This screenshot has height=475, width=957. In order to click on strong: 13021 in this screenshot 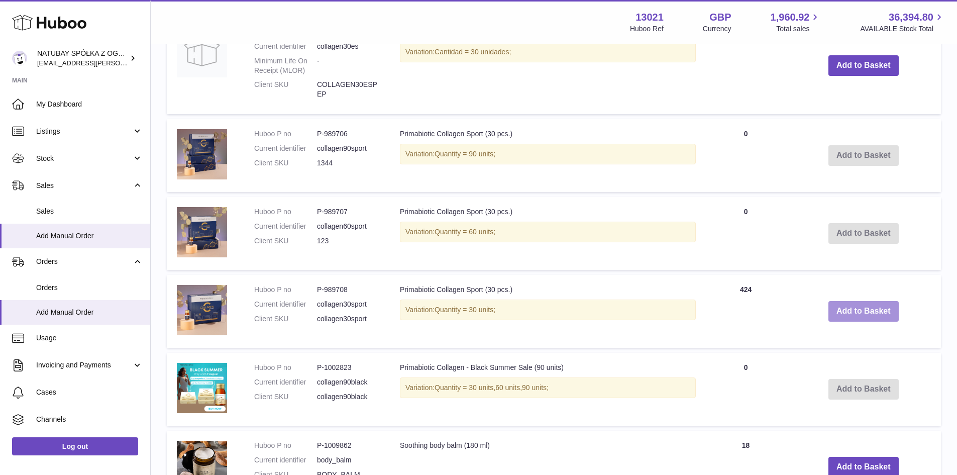, I will do `click(650, 17)`.